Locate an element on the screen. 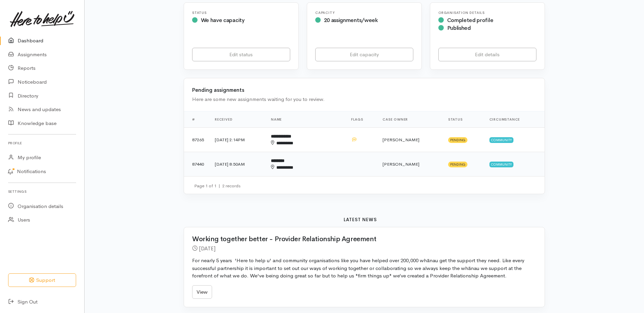  a: Edit details is located at coordinates (488, 54).